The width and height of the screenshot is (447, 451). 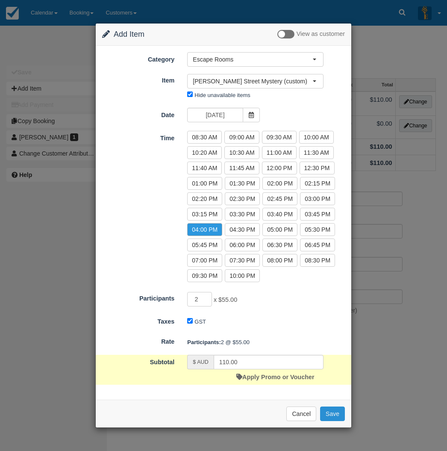 I want to click on label: 11:00 AM, so click(x=279, y=152).